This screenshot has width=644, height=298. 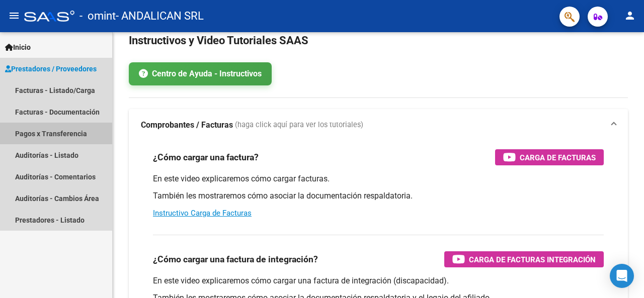 What do you see at coordinates (629, 16) in the screenshot?
I see `mat-icon: person` at bounding box center [629, 16].